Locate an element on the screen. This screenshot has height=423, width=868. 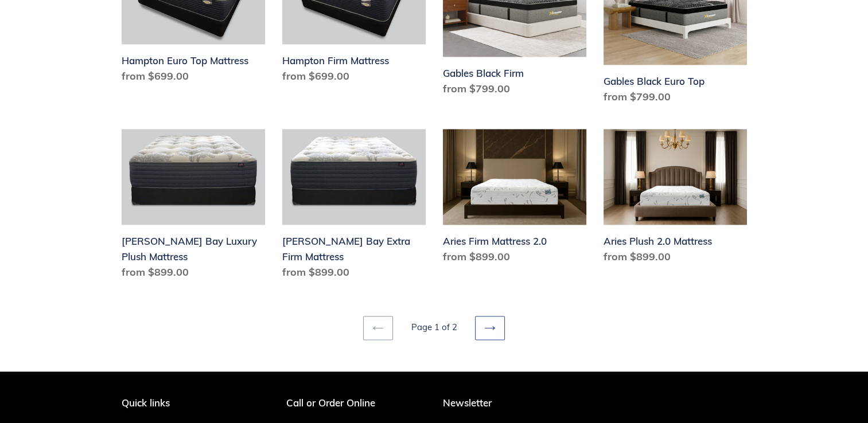
a: Chadwick Bay Luxury Plush Mattress is located at coordinates (194, 206).